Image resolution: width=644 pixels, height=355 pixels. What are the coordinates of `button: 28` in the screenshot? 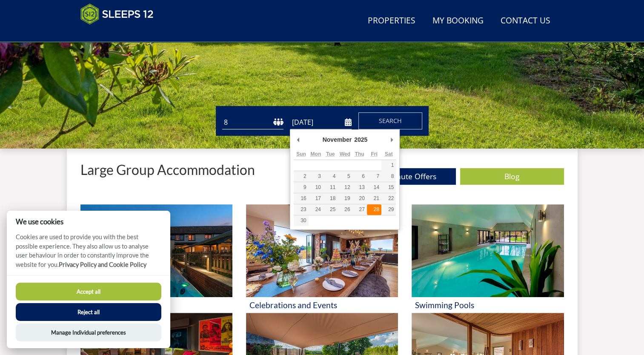 It's located at (374, 209).